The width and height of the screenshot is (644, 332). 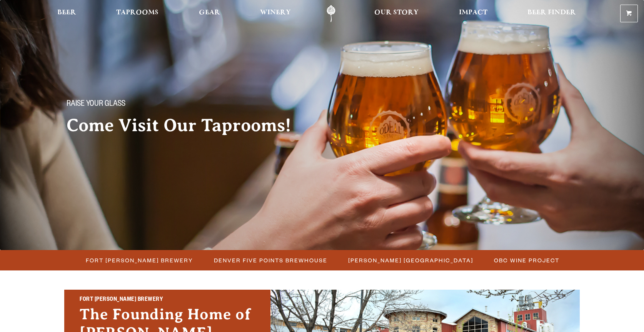 I want to click on a: Beer, so click(x=66, y=13).